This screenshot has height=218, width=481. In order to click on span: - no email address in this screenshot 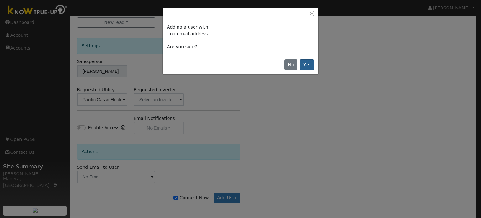, I will do `click(187, 34)`.